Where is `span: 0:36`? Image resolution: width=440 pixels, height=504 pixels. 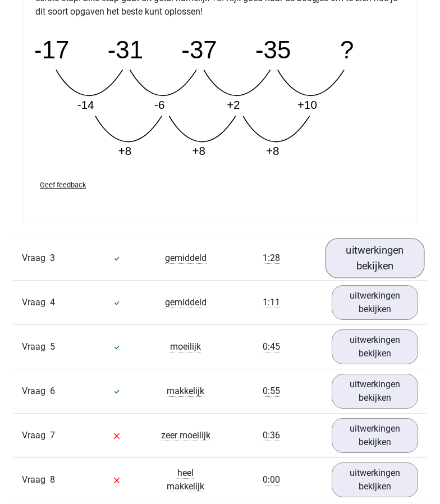
span: 0:36 is located at coordinates (271, 436).